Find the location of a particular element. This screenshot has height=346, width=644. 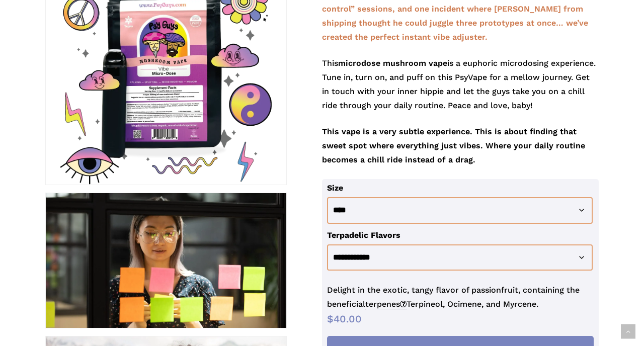

p: This is a euphoric microdosing experience. Tune in, turn on, and puff on this PsyVape for a mello... is located at coordinates (461, 90).